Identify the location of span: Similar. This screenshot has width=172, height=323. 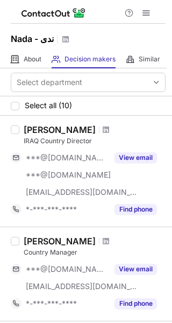
(149, 59).